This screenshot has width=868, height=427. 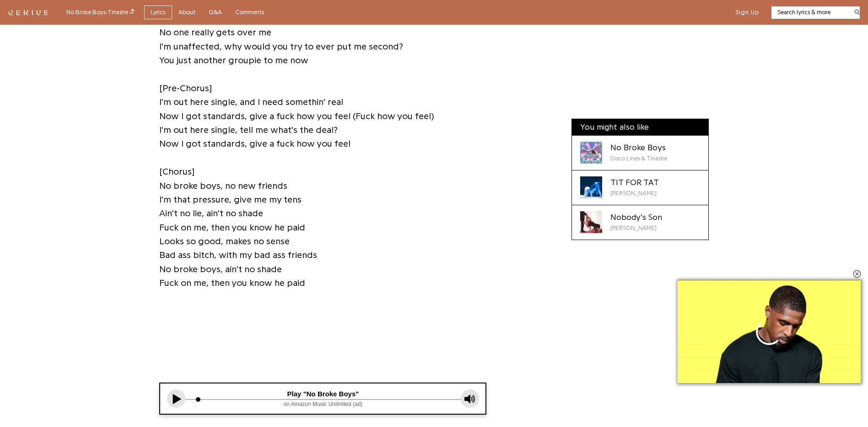 What do you see at coordinates (592, 222) in the screenshot?
I see `div: Cover art for Nobody’s Son by Sabrina Carpenter` at bounding box center [592, 222].